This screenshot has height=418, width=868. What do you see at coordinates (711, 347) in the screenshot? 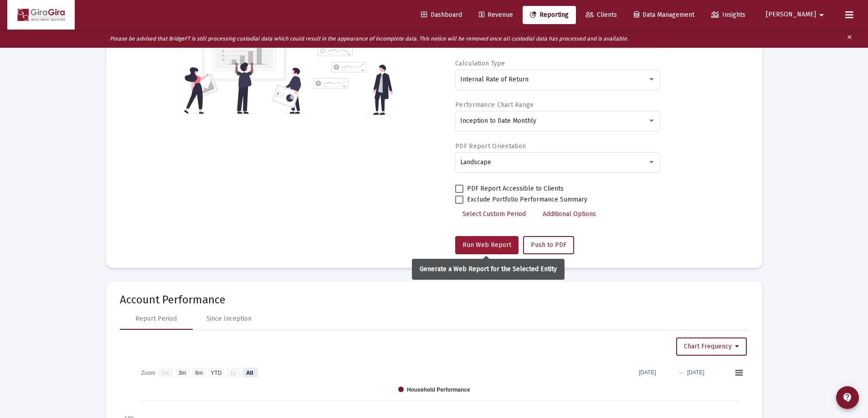
I see `button: Chart Frequency` at bounding box center [711, 347].